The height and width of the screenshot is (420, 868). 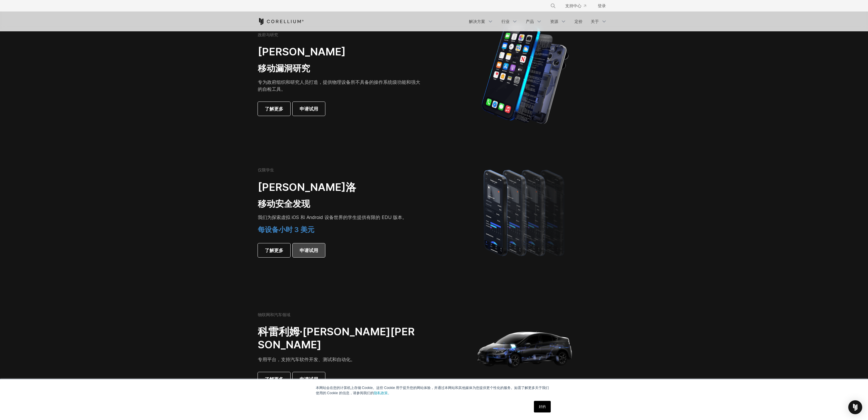 What do you see at coordinates (595, 21) in the screenshot?
I see `font: 关于` at bounding box center [595, 21].